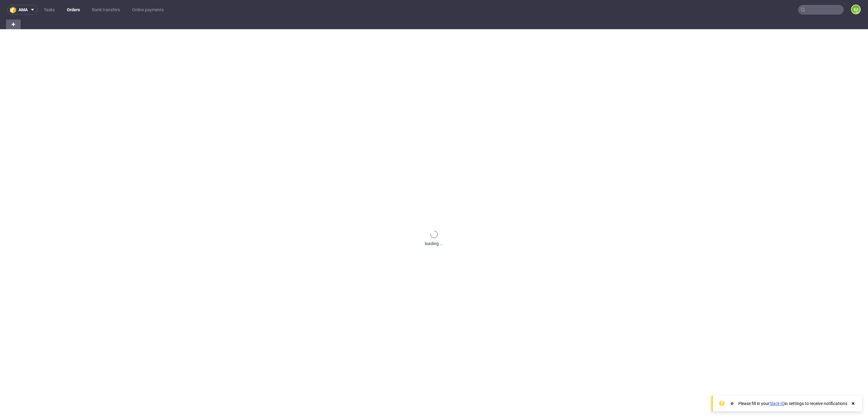 This screenshot has height=419, width=868. What do you see at coordinates (23, 10) in the screenshot?
I see `span: ama` at bounding box center [23, 10].